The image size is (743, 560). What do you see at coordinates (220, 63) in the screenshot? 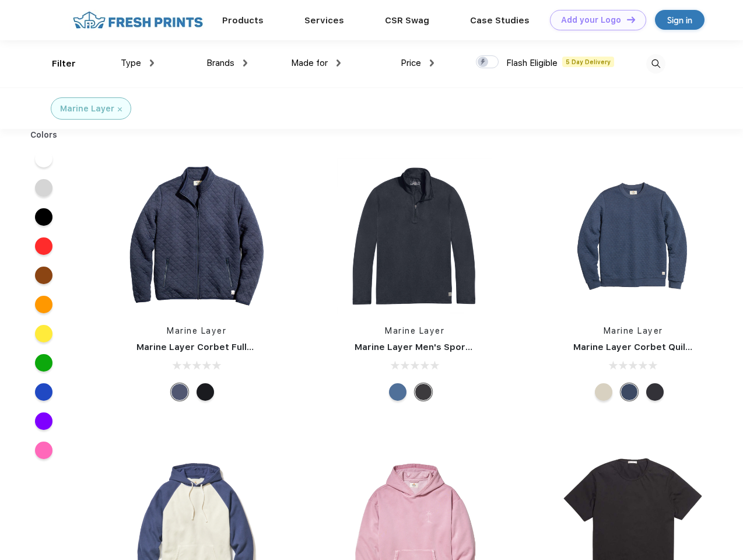
I see `span: Brands` at bounding box center [220, 63].